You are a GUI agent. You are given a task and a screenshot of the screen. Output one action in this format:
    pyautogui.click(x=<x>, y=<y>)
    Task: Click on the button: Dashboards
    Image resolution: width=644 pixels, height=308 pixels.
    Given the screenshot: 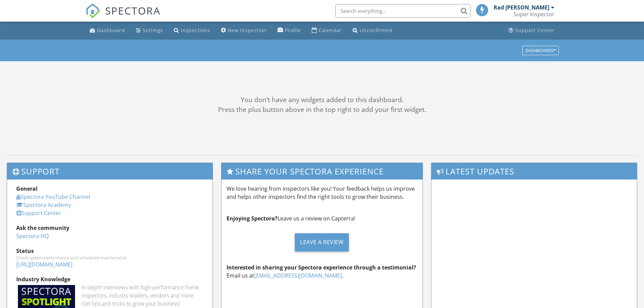 What is the action you would take?
    pyautogui.click(x=540, y=50)
    